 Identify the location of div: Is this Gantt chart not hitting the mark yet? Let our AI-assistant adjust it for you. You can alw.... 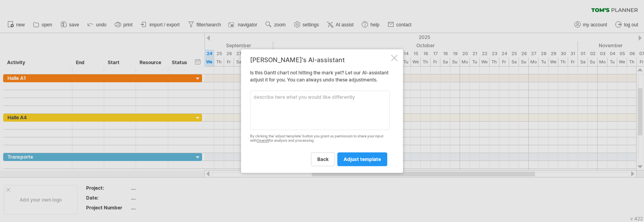
(320, 111).